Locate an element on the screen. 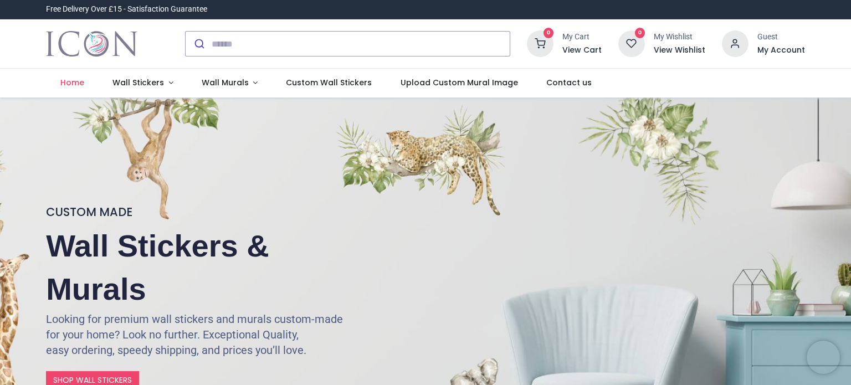 The height and width of the screenshot is (385, 851). span: Upload Custom Mural Image is located at coordinates (459, 83).